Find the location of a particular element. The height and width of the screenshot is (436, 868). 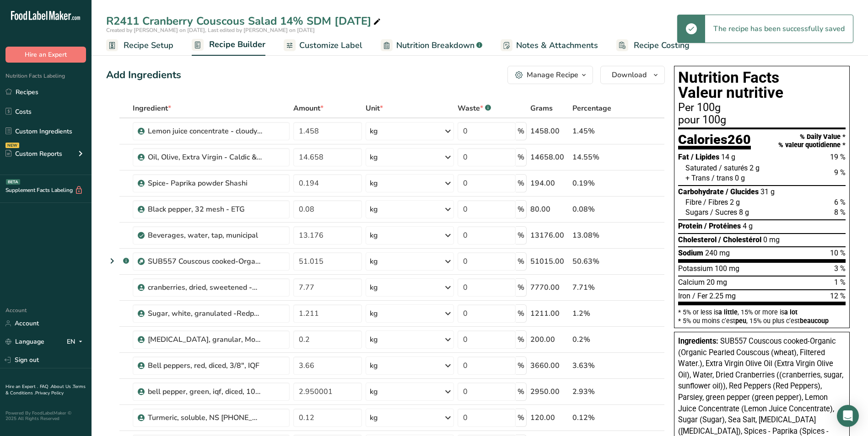

div: Add Ingredients is located at coordinates (144, 75).